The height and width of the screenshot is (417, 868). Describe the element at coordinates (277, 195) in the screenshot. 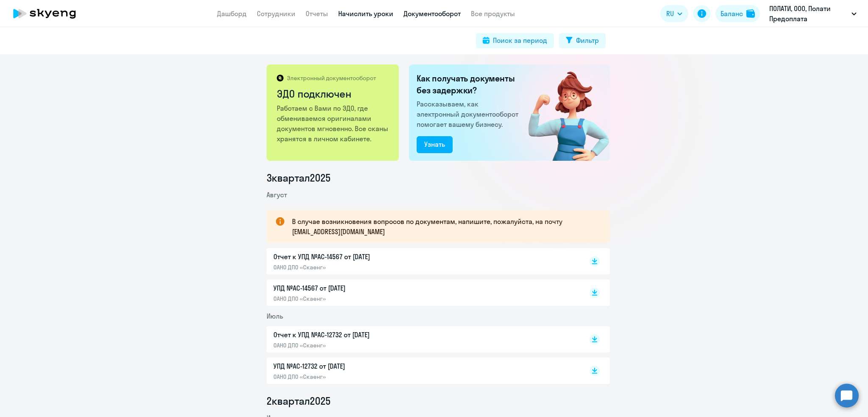

I see `span: Август` at that location.